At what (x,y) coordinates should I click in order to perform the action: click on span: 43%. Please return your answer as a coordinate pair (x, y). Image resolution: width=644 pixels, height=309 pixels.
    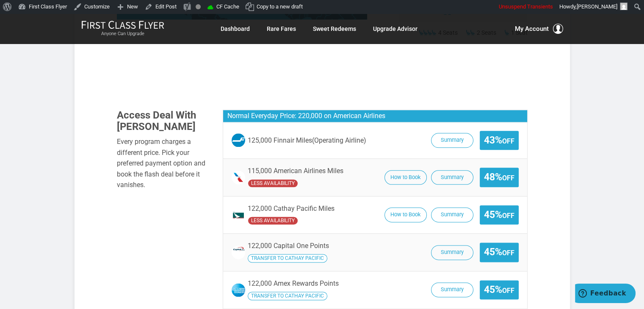
    Looking at the image, I should click on (500, 140).